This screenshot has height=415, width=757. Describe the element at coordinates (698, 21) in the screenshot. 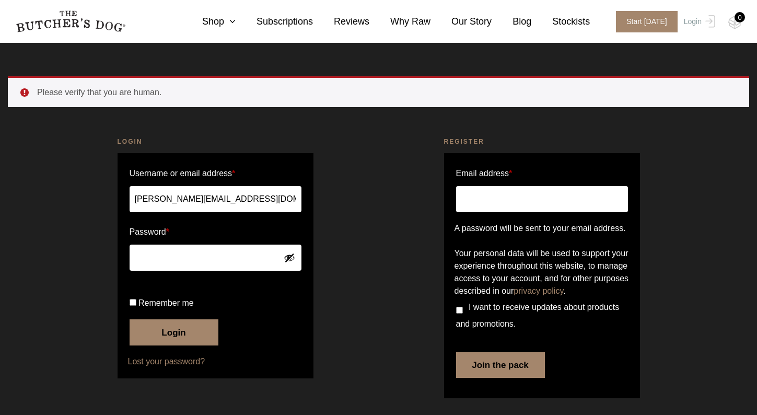

I see `a: Login` at that location.